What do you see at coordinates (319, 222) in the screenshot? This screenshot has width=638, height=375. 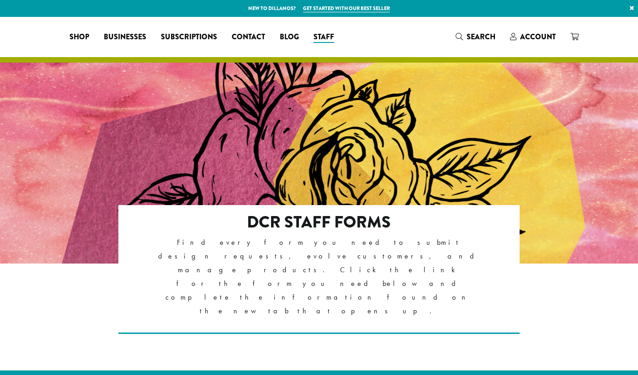 I see `h2: DCR Staff Forms` at bounding box center [319, 222].